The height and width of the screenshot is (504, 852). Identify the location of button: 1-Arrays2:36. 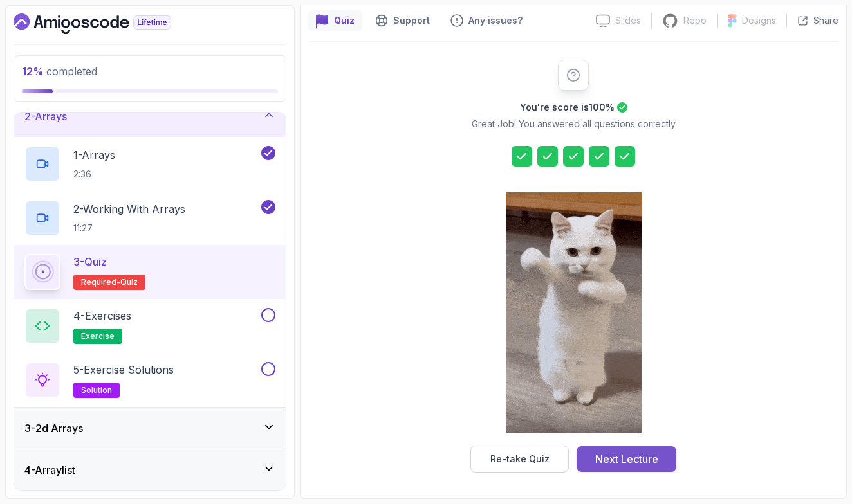
(150, 164).